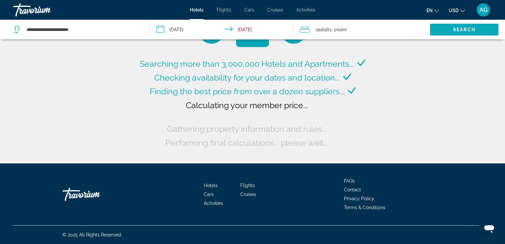 The height and width of the screenshot is (244, 505). I want to click on span: Terms & Conditions, so click(364, 207).